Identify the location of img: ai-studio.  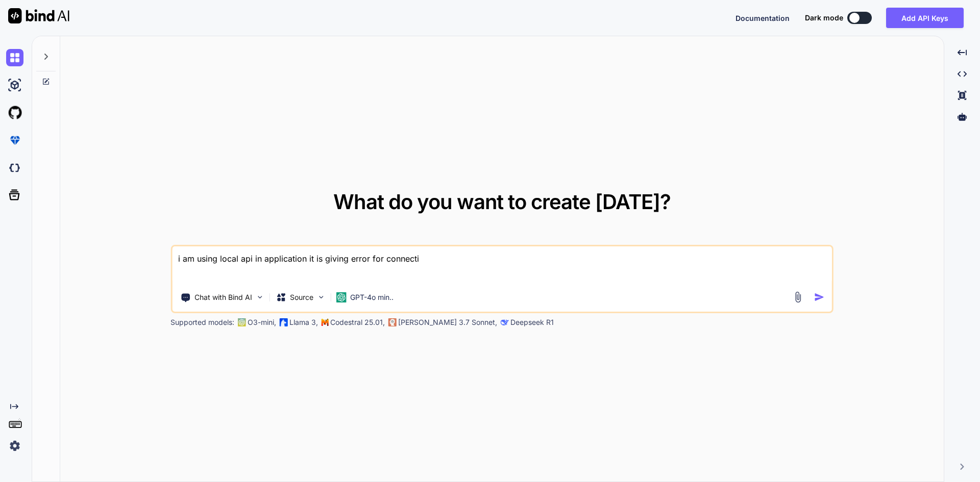
(15, 86).